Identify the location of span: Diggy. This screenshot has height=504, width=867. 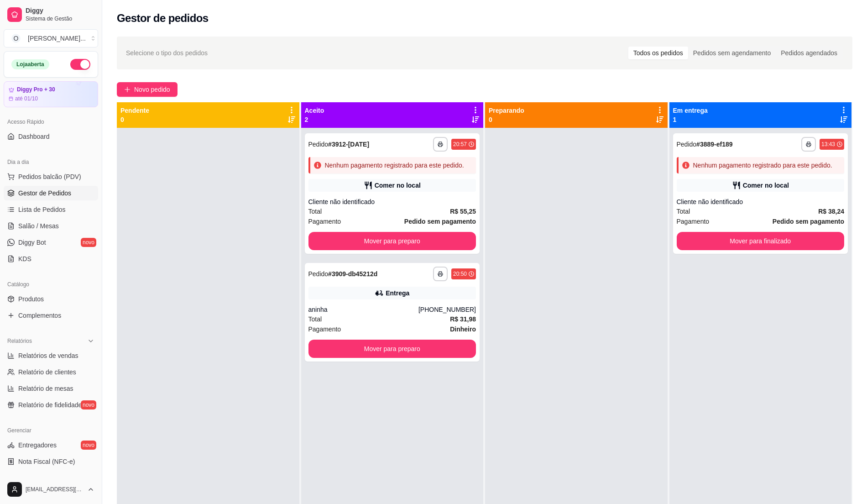
(60, 11).